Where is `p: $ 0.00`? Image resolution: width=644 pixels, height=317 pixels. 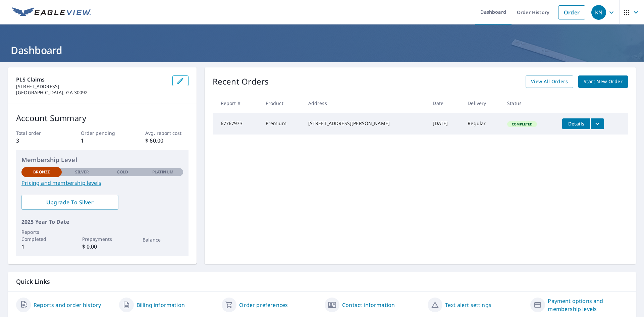
p: $ 0.00 is located at coordinates (102, 247).